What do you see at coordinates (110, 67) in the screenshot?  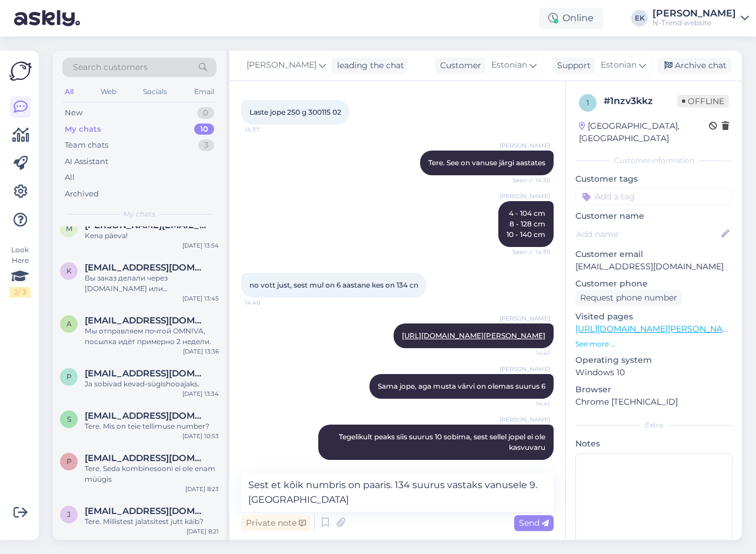 I see `span: Search customers` at bounding box center [110, 67].